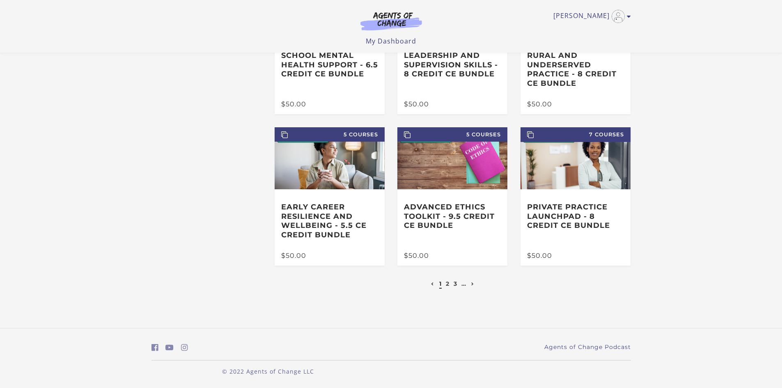 This screenshot has height=388, width=782. I want to click on h3: Leadership and Supervision Skills - 8 Credit CE Bundle, so click(452, 65).